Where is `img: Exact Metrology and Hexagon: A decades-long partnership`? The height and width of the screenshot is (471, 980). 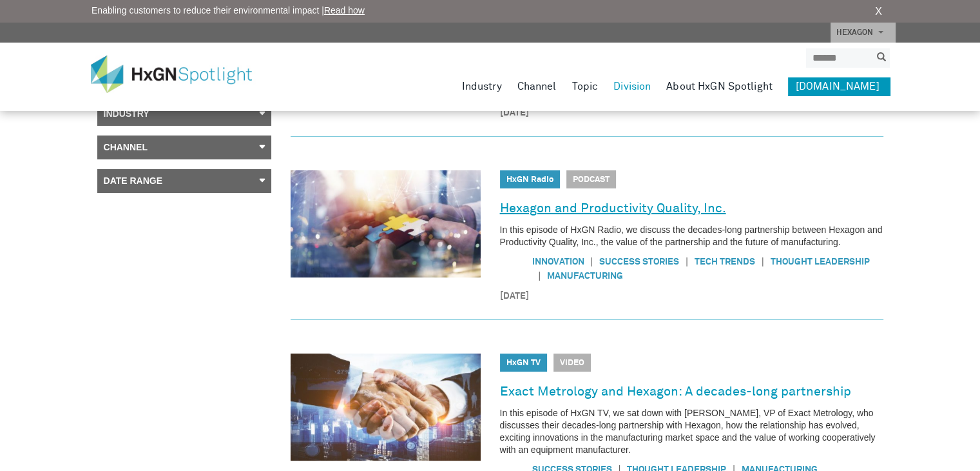 img: Exact Metrology and Hexagon: A decades-long partnership is located at coordinates (386, 407).